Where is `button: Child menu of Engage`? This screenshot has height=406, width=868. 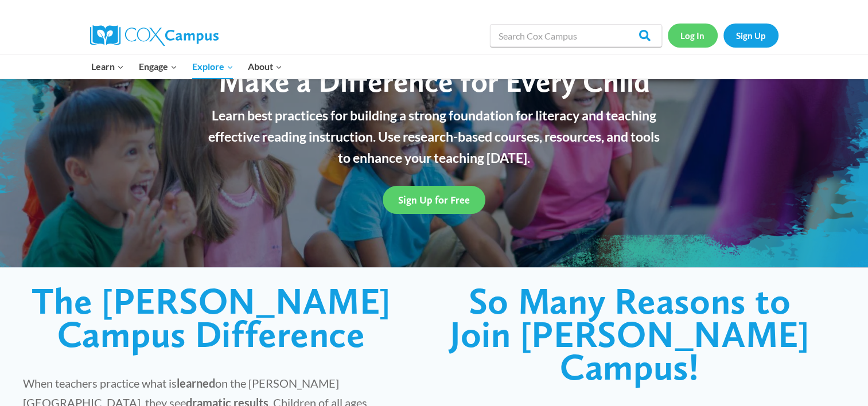
button: Child menu of Engage is located at coordinates (157, 66).